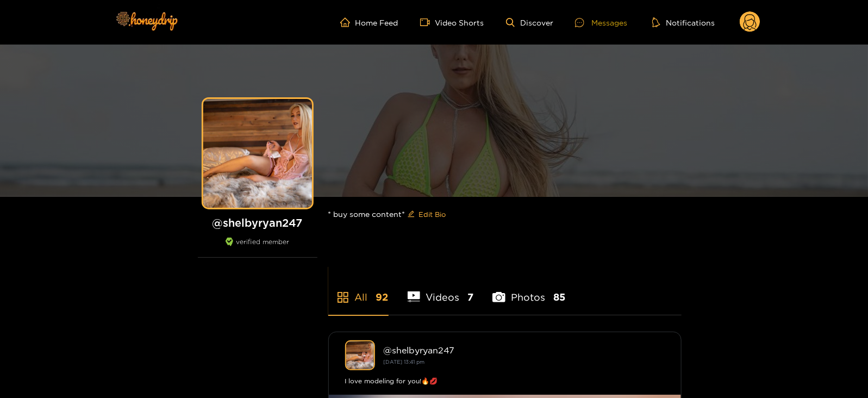 The image size is (868, 398). What do you see at coordinates (559, 297) in the screenshot?
I see `span: 85` at bounding box center [559, 297].